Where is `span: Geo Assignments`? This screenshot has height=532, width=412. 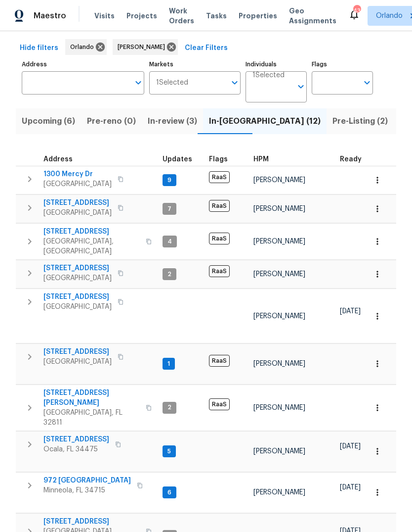 span: Geo Assignments is located at coordinates (313, 16).